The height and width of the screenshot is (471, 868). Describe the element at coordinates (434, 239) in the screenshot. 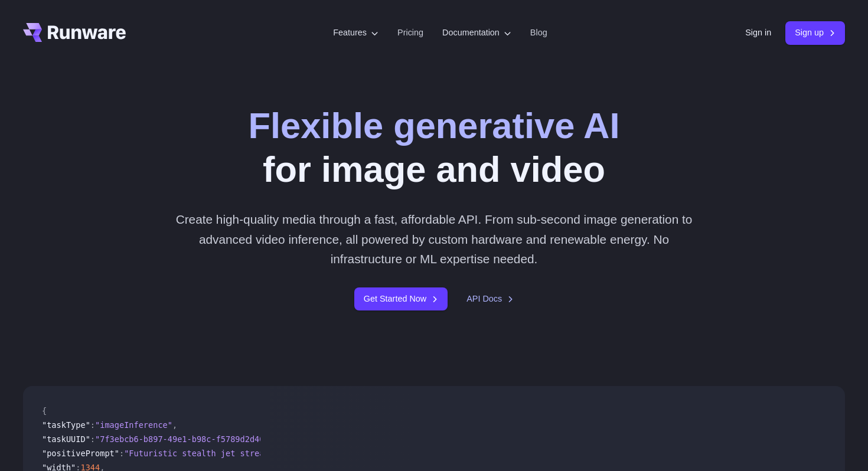

I see `p: Create high-quality media through a fast, affordable API. From sub-second image generation to adv...` at that location.